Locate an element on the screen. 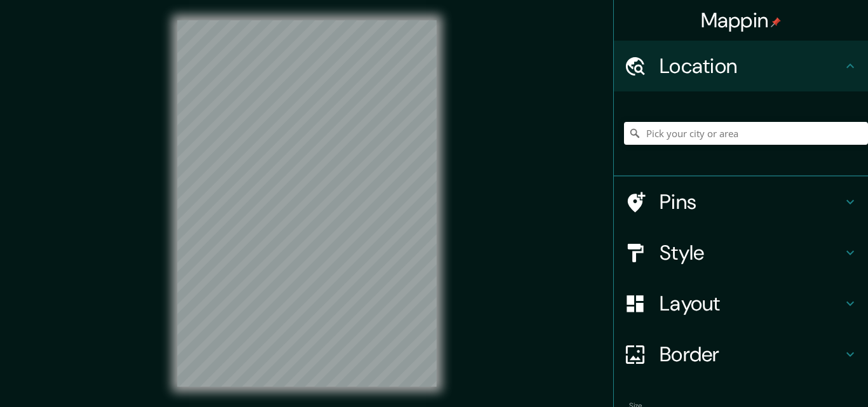  h4: Style is located at coordinates (751, 253).